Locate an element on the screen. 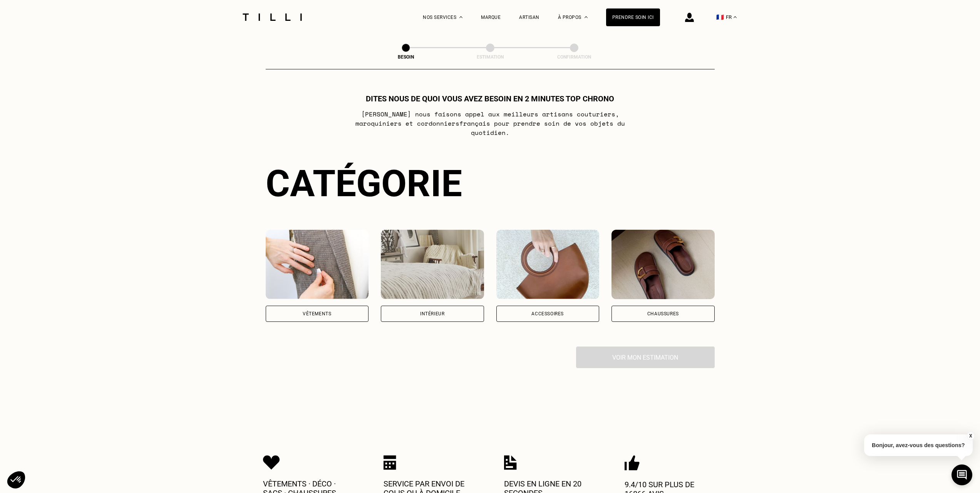 The height and width of the screenshot is (493, 980). div: Prendre soin ici is located at coordinates (634, 17).